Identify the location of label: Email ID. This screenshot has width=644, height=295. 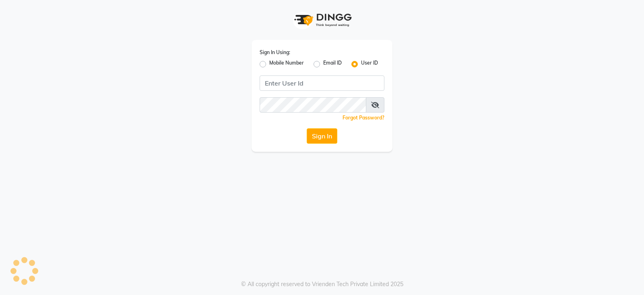
(333, 64).